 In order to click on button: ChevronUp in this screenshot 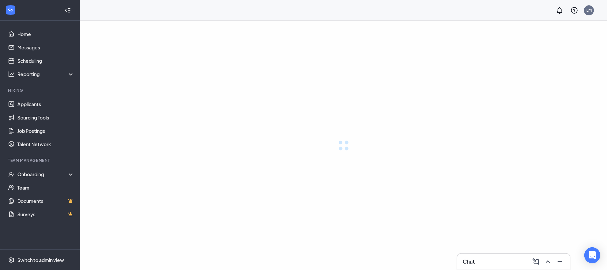, I will do `click(548, 262)`.